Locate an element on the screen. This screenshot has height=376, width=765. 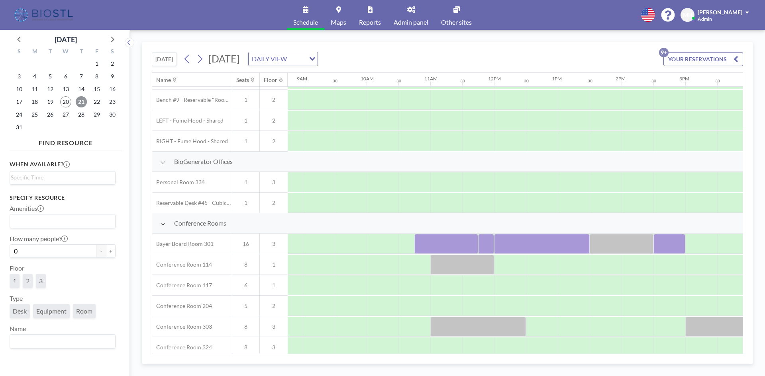
span: Sunday, August 10, 2025 is located at coordinates (19, 89).